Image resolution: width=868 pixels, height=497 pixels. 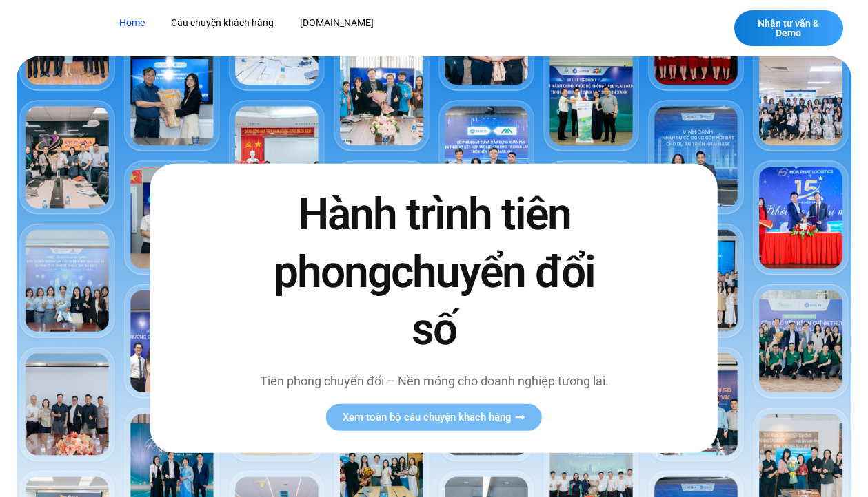 I want to click on p: Tiên phong chuyển đổi – Nền móng cho doanh nghiệp tương lai., so click(x=434, y=381).